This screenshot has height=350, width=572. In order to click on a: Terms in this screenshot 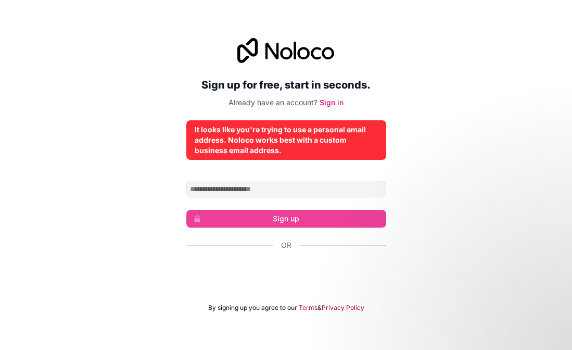, I will do `click(308, 308)`.